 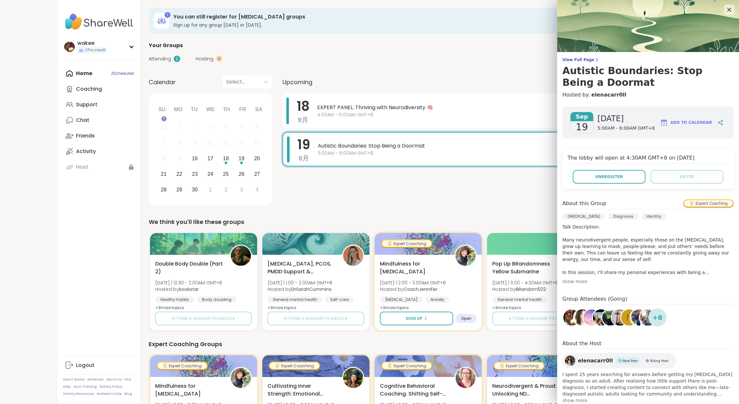 I want to click on img: ShareWell Logomark, so click(x=664, y=122).